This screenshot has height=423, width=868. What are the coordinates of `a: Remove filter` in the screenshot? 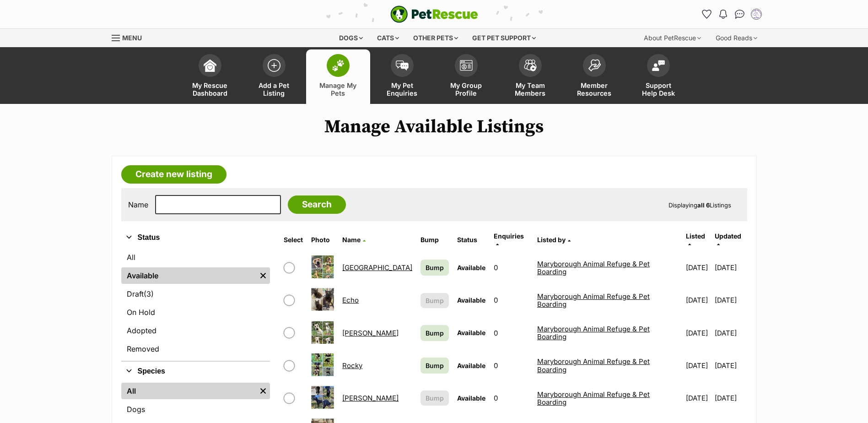 It's located at (263, 275).